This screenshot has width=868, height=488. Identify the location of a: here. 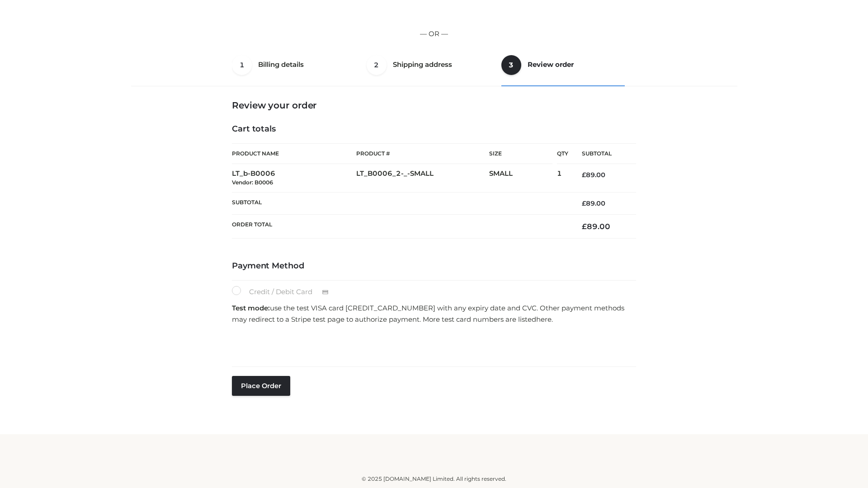
(544, 319).